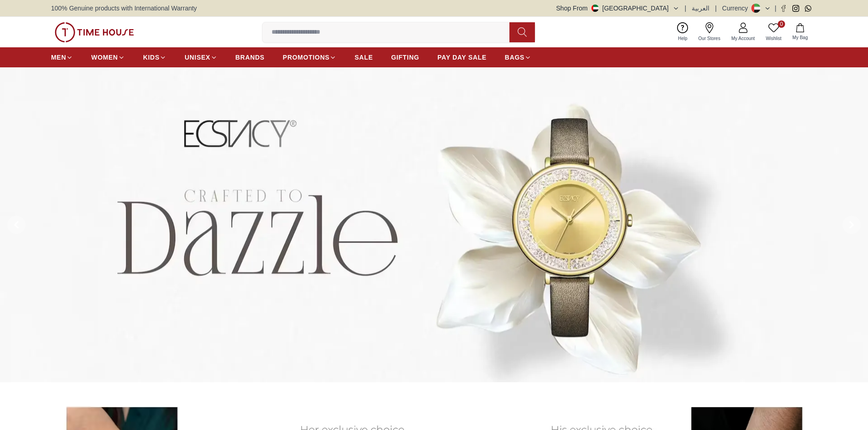 The height and width of the screenshot is (430, 868). Describe the element at coordinates (773, 38) in the screenshot. I see `span: Wishlist` at that location.